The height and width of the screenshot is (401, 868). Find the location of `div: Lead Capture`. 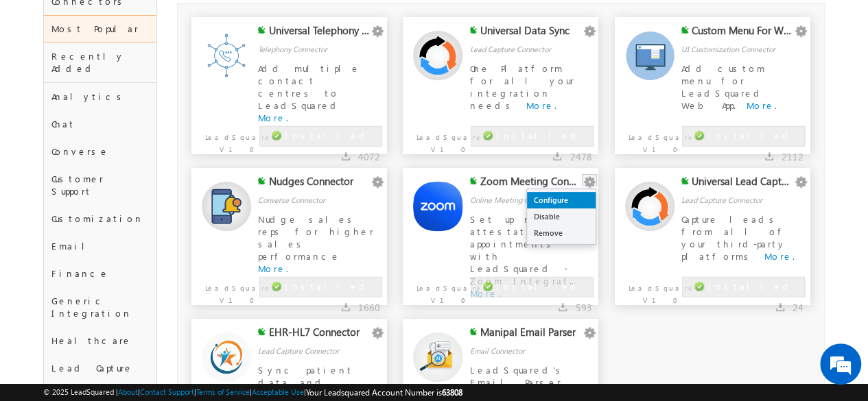

div: Lead Capture is located at coordinates (99, 368).